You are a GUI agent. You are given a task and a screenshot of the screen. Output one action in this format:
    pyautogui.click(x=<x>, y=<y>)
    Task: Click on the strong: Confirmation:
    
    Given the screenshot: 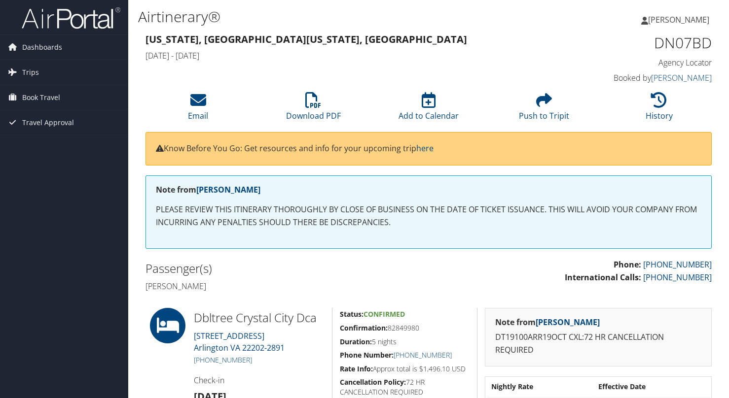 What is the action you would take?
    pyautogui.click(x=363, y=328)
    